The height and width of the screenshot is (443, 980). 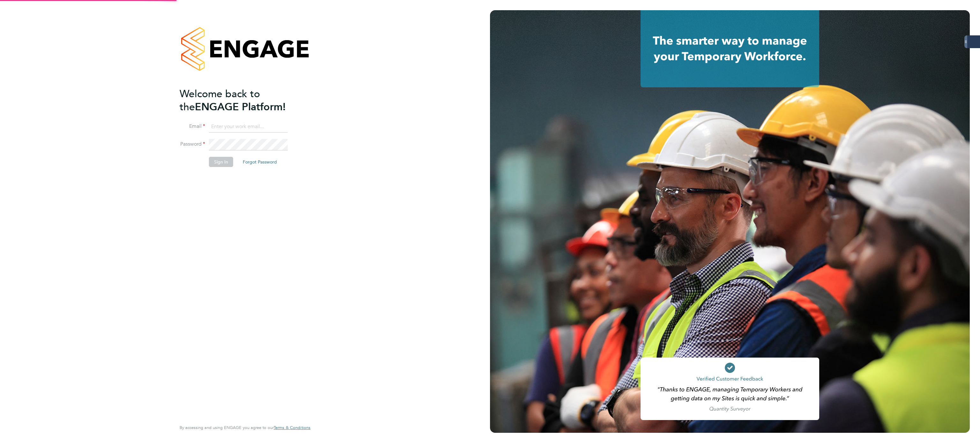 I want to click on a: Terms & Conditions, so click(x=292, y=428).